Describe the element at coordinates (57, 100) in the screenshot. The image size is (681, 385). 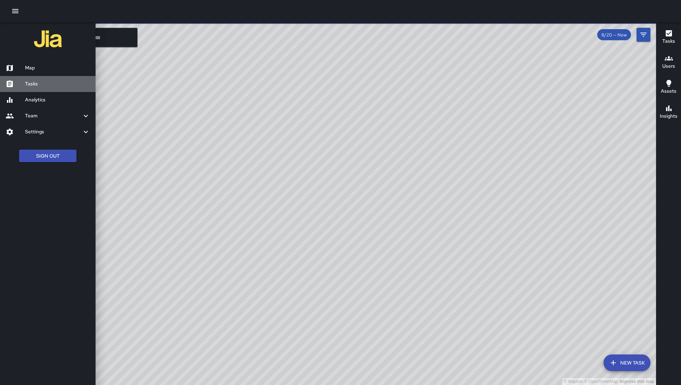
I see `h6: Analytics` at that location.